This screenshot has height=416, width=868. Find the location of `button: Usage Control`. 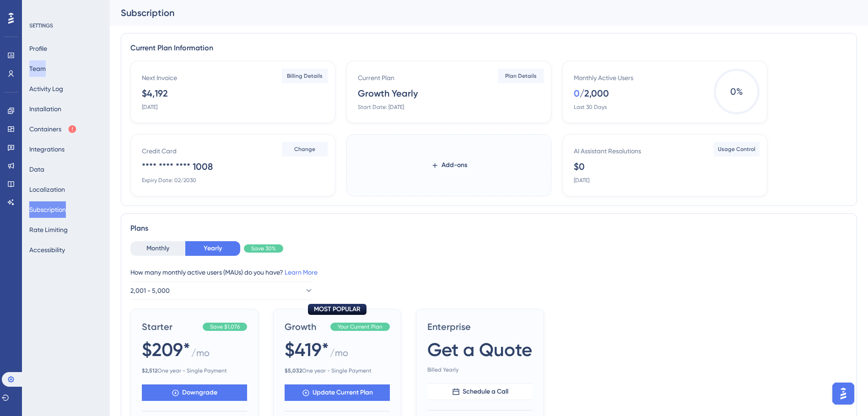

button: Usage Control is located at coordinates (737, 149).